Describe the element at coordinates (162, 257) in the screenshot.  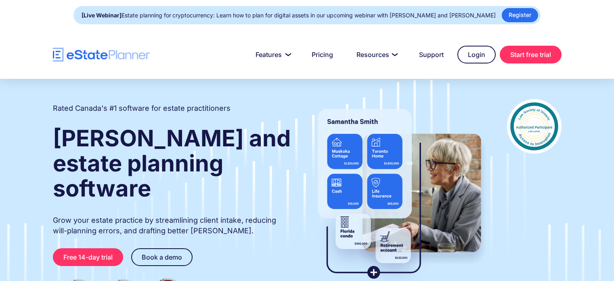
I see `a: Book a demo` at that location.